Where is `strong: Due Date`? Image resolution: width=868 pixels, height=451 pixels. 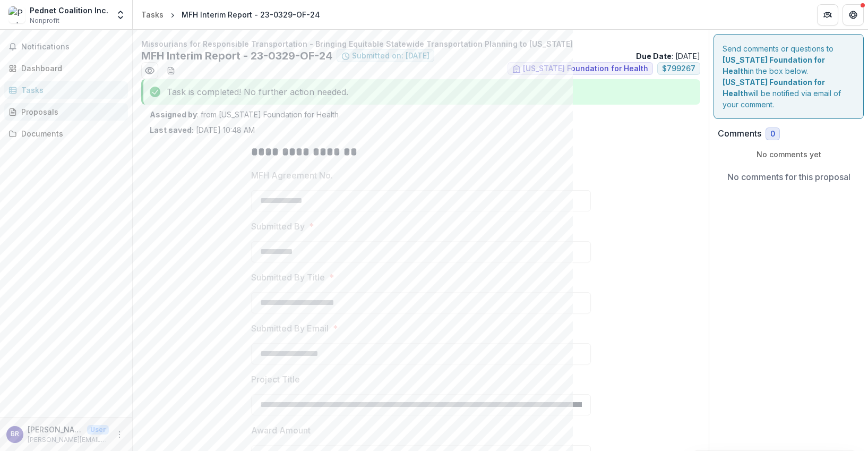 strong: Due Date is located at coordinates (653, 56).